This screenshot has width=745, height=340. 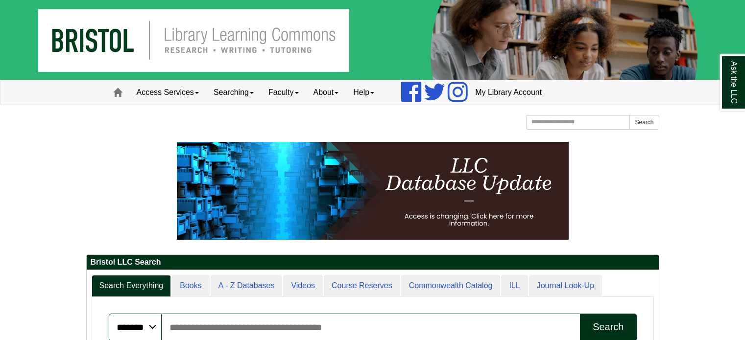 What do you see at coordinates (234, 93) in the screenshot?
I see `a: Searching` at bounding box center [234, 93].